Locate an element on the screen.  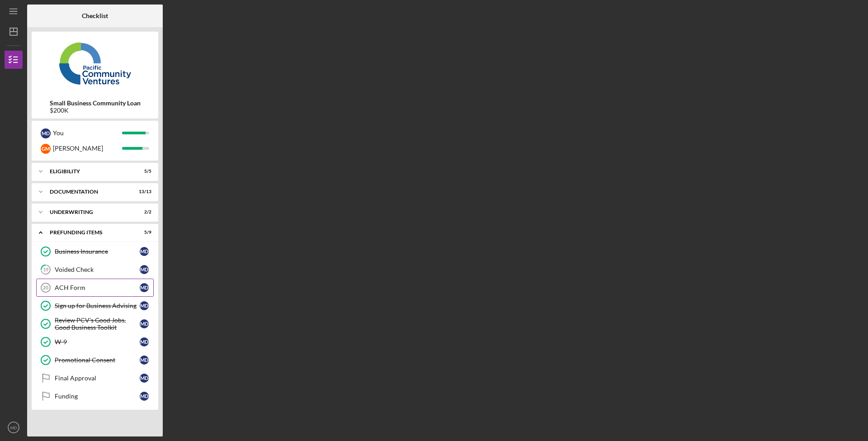
div: Funding is located at coordinates (97, 396).